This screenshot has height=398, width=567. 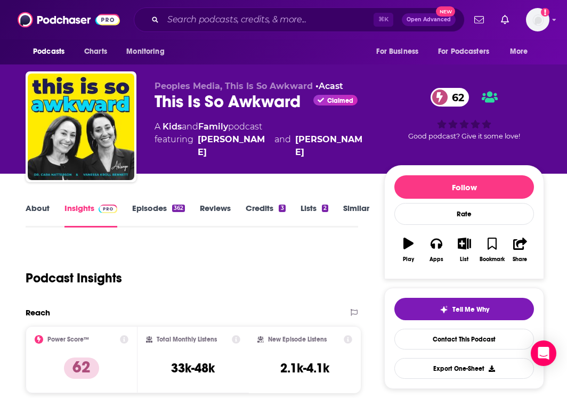 What do you see at coordinates (471, 310) in the screenshot?
I see `span: Tell Me Why` at bounding box center [471, 310].